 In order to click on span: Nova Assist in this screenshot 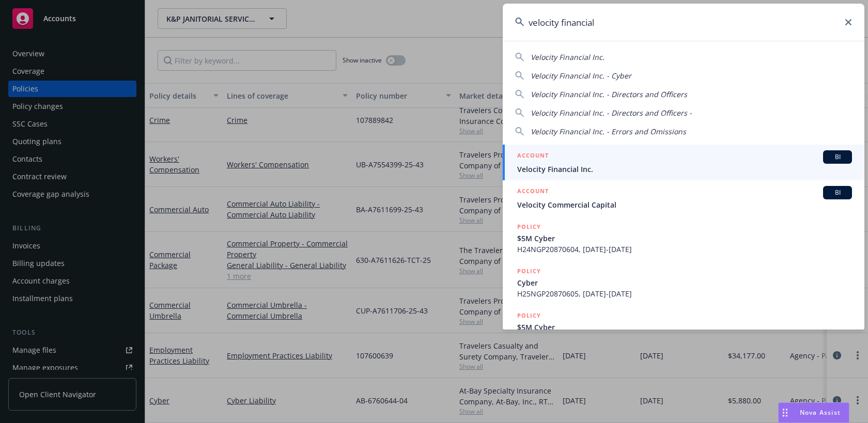, I will do `click(820, 412)`.